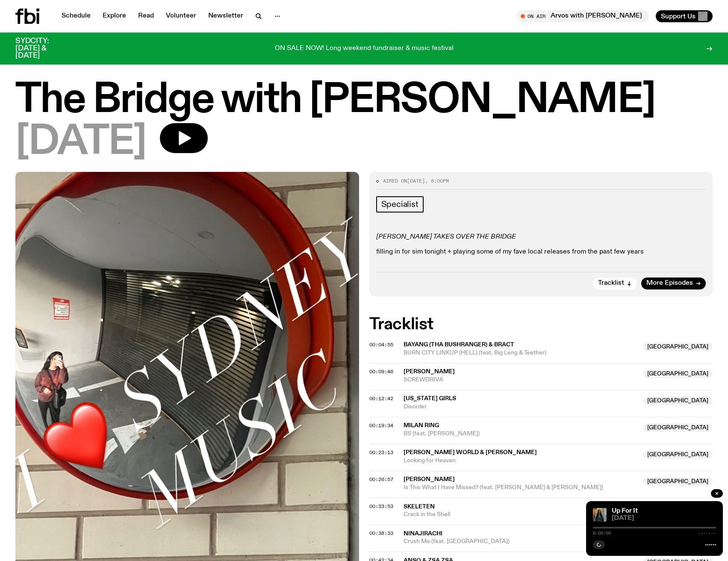 The height and width of the screenshot is (561, 728). What do you see at coordinates (678, 17) in the screenshot?
I see `span: Support Us` at bounding box center [678, 17].